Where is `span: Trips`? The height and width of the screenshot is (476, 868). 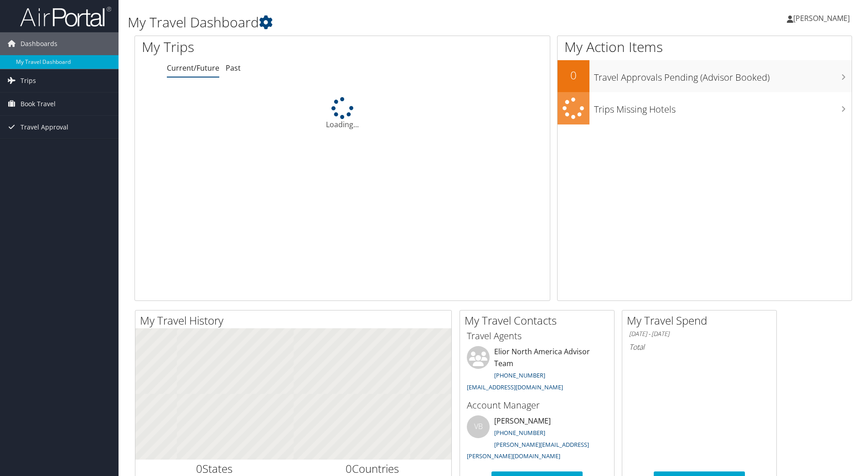 span: Trips is located at coordinates (28, 80).